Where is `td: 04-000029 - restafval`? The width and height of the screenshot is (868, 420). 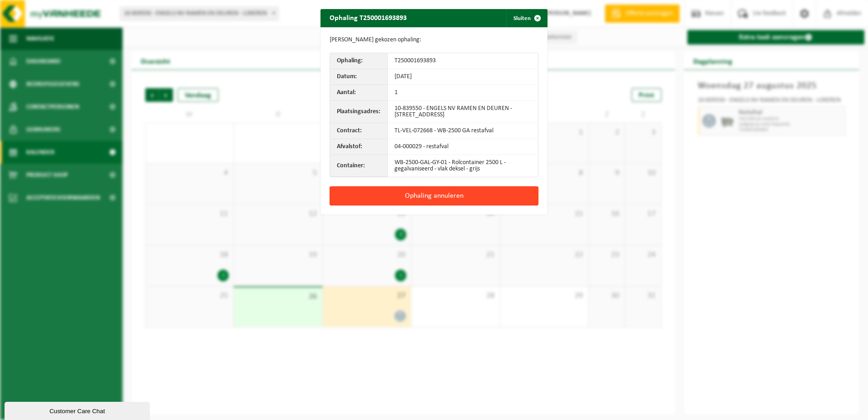 td: 04-000029 - restafval is located at coordinates (463, 146).